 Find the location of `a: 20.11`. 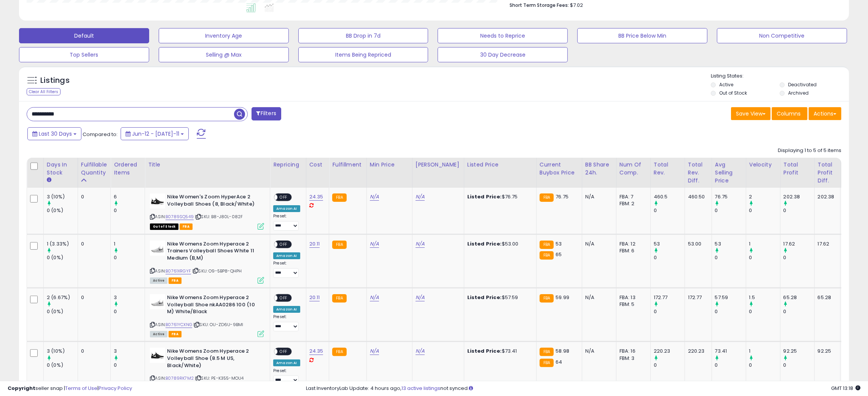

a: 20.11 is located at coordinates (314, 298).